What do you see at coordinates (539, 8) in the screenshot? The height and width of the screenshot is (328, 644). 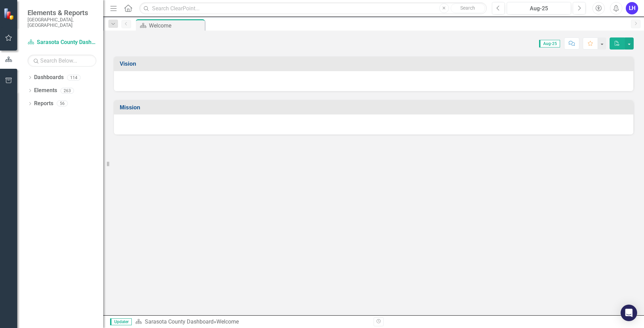 I see `button: Aug-25` at bounding box center [539, 8].